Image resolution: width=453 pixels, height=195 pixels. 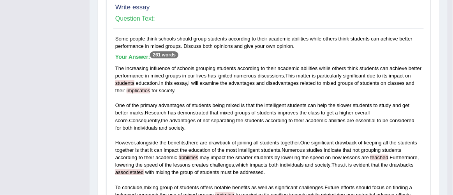 I want to click on span: I, so click(x=189, y=83).